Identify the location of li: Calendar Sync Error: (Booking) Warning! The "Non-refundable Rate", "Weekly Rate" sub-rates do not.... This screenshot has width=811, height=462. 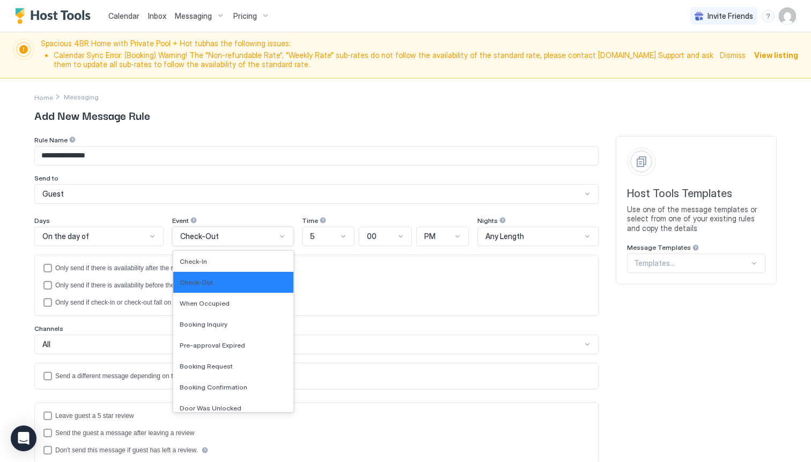
(384, 60).